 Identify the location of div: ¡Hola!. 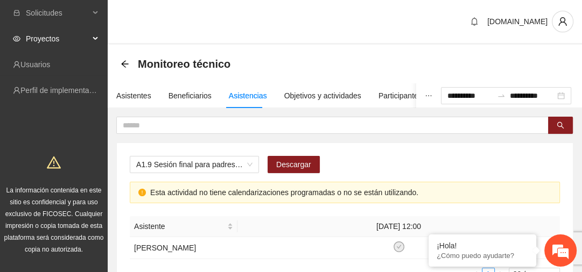
(482, 246).